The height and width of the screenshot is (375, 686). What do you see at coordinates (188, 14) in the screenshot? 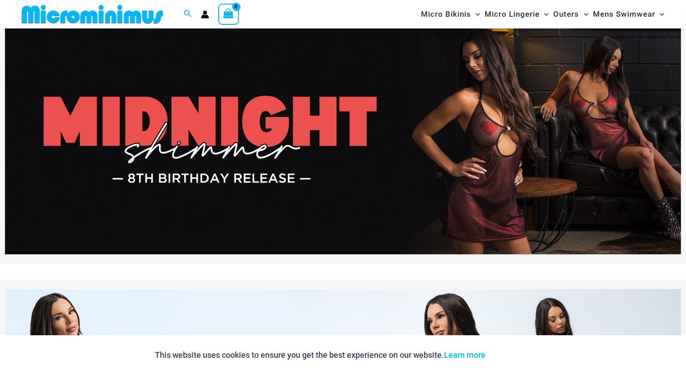
I see `a: Search icon link` at bounding box center [188, 14].